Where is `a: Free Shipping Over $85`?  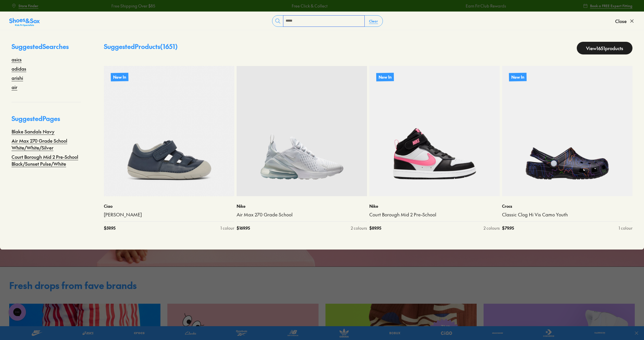 a: Free Shipping Over $85 is located at coordinates (132, 6).